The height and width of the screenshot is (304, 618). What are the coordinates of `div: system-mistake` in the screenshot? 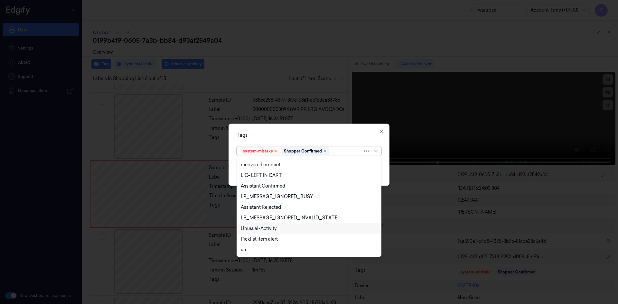 It's located at (258, 151).